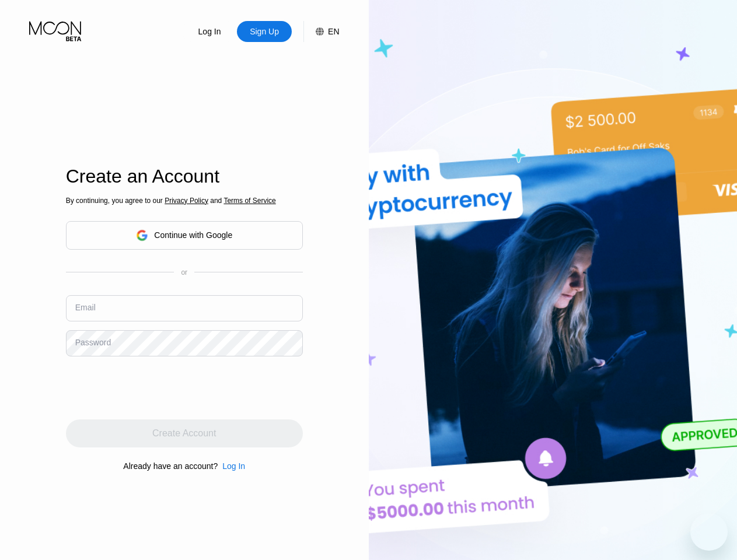 The width and height of the screenshot is (737, 560). I want to click on span: Terms of Service, so click(249, 201).